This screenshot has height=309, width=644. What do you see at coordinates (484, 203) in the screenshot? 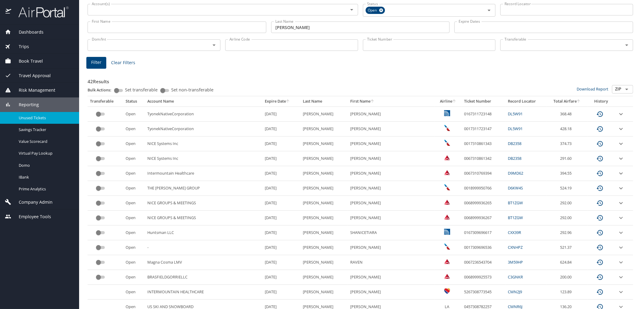
I see `td: 0068999936265` at bounding box center [484, 203].